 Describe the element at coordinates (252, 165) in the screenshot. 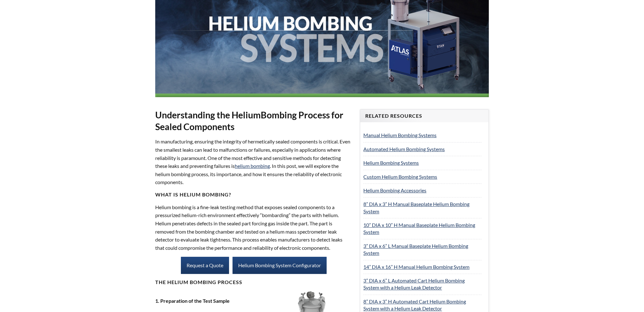

I see `a: helium bombing` at that location.